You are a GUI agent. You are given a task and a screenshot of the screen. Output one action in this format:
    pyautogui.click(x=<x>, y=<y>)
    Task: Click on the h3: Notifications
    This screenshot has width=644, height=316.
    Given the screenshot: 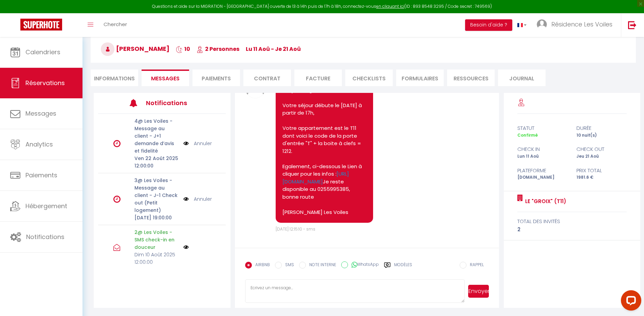 What is the action you would take?
    pyautogui.click(x=172, y=103)
    